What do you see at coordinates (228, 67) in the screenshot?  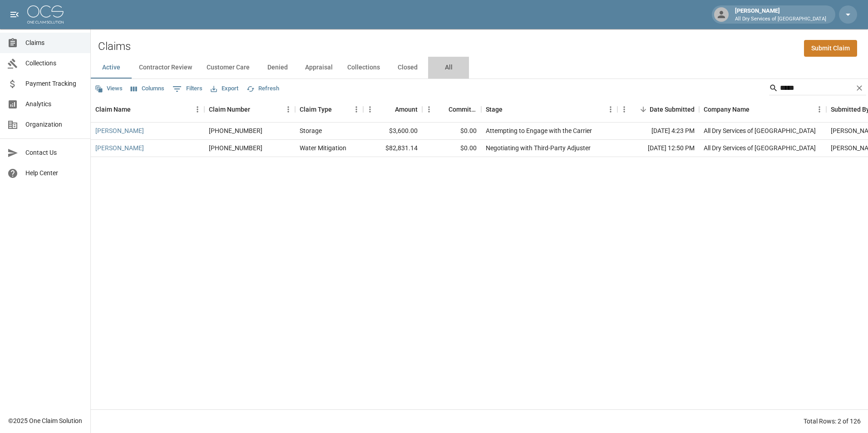 I see `button: Customer Care` at bounding box center [228, 67].